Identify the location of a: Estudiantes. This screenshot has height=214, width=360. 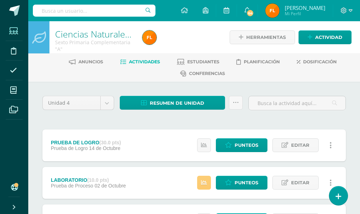
(198, 62).